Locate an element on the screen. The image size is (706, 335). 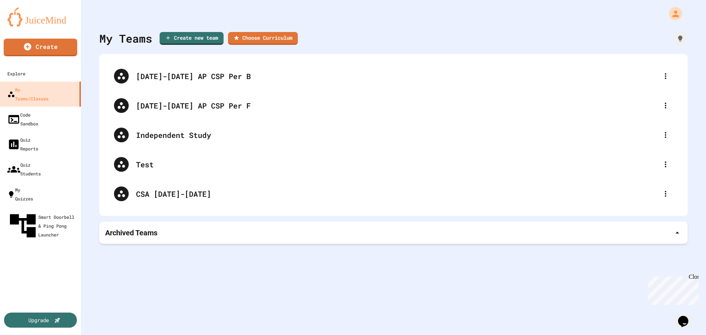
div: Explore is located at coordinates (16, 74).